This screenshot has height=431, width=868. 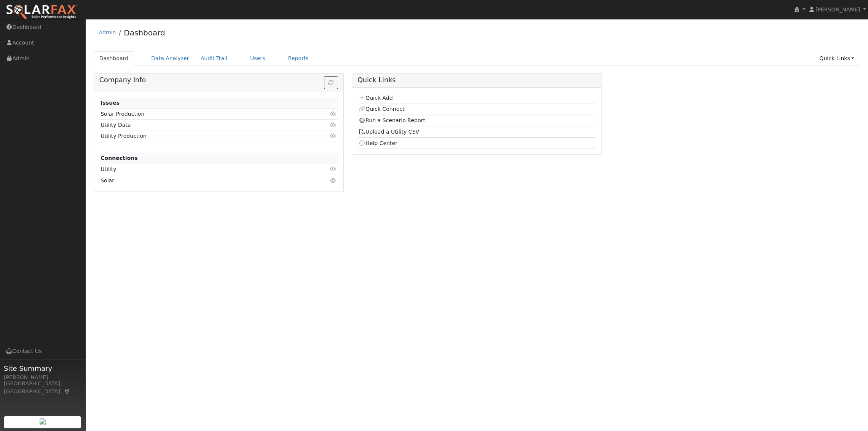 What do you see at coordinates (389, 132) in the screenshot?
I see `a: Upload a Utility CSV` at bounding box center [389, 132].